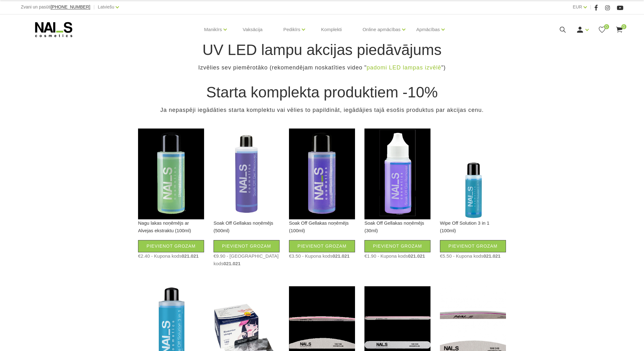  Describe the element at coordinates (404, 68) in the screenshot. I see `a: padomi LED lampas izvēlē` at that location.